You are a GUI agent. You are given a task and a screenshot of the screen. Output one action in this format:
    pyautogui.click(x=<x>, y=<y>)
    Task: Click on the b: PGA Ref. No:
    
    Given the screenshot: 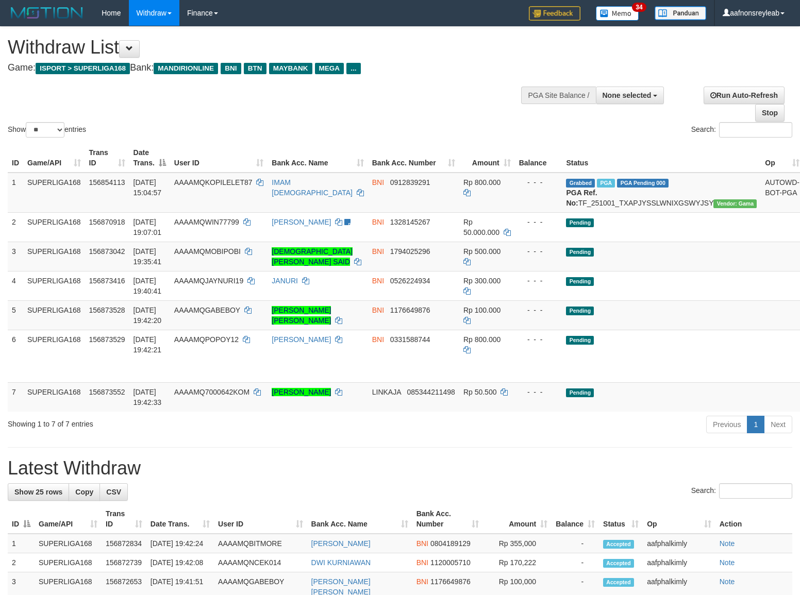 What is the action you would take?
    pyautogui.click(x=581, y=198)
    